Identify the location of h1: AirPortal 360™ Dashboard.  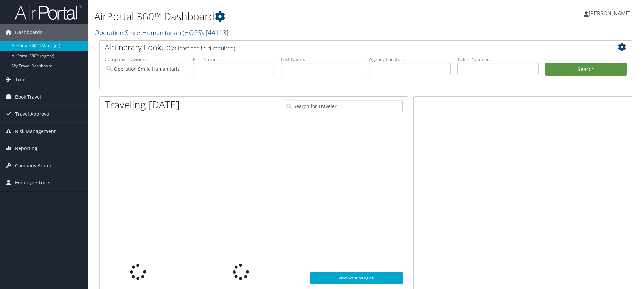
(275, 16).